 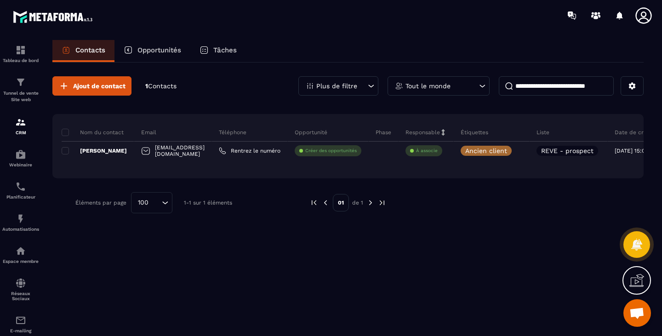 I want to click on p: Planificateur, so click(x=21, y=197).